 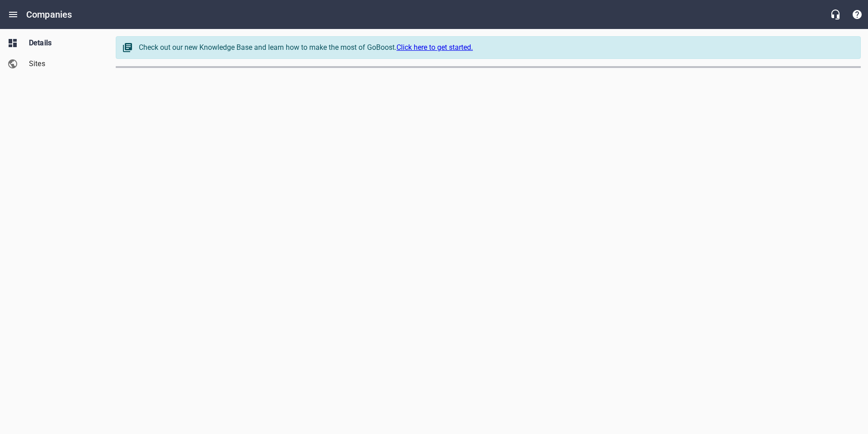 I want to click on button: Open drawer, so click(x=13, y=14).